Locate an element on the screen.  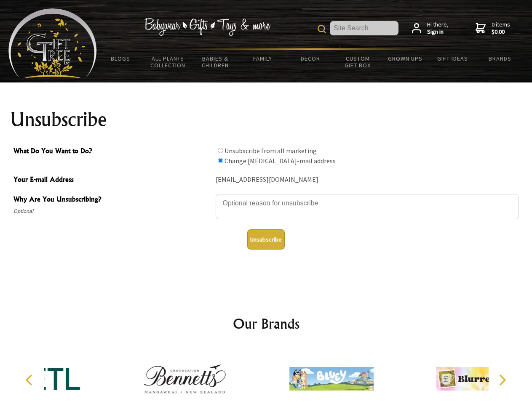
strong: Sign in is located at coordinates (438, 32).